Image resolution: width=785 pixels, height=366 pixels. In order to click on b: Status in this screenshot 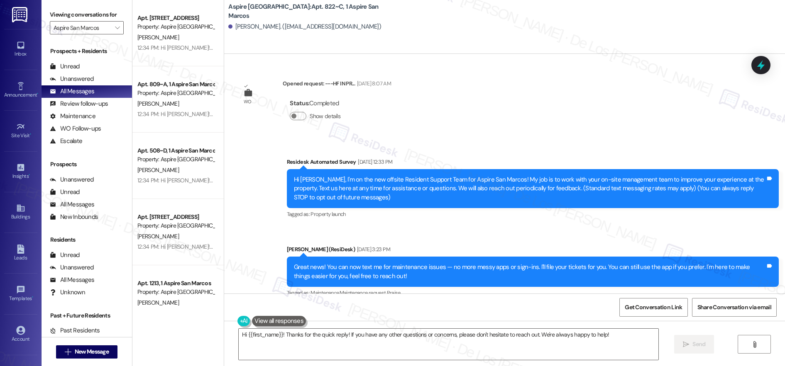, I will do `click(299, 103)`.